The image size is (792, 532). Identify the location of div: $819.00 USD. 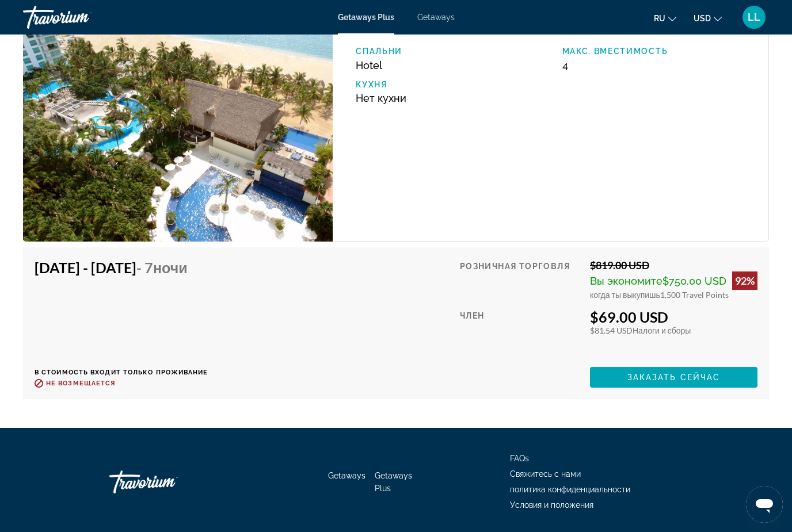
(673, 265).